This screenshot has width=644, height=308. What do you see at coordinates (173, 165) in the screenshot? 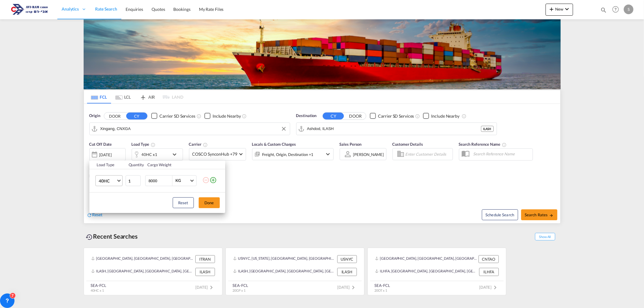
I see `div: Cargo Weight` at bounding box center [173, 165].